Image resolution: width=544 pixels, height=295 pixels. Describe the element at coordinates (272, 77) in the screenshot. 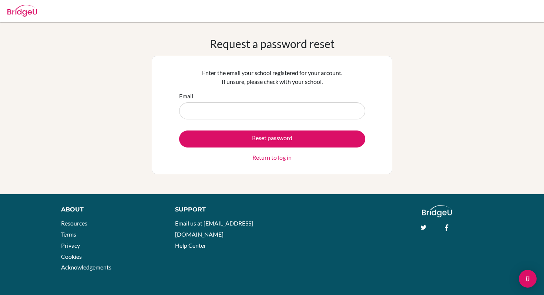

I see `p: Enter the email your school registered for your account. If unsure, please check with your school.` at that location.